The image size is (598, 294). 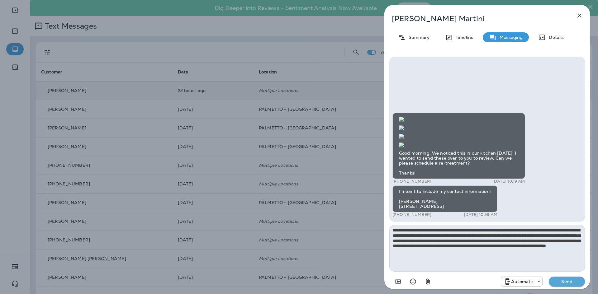 What do you see at coordinates (413, 282) in the screenshot?
I see `button: Select an emoji` at bounding box center [413, 282].